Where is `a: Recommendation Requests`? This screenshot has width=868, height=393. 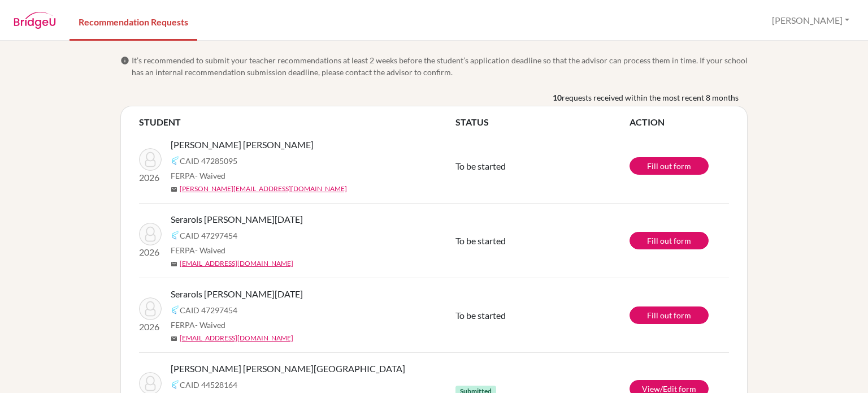
a: Recommendation Requests is located at coordinates (134, 21).